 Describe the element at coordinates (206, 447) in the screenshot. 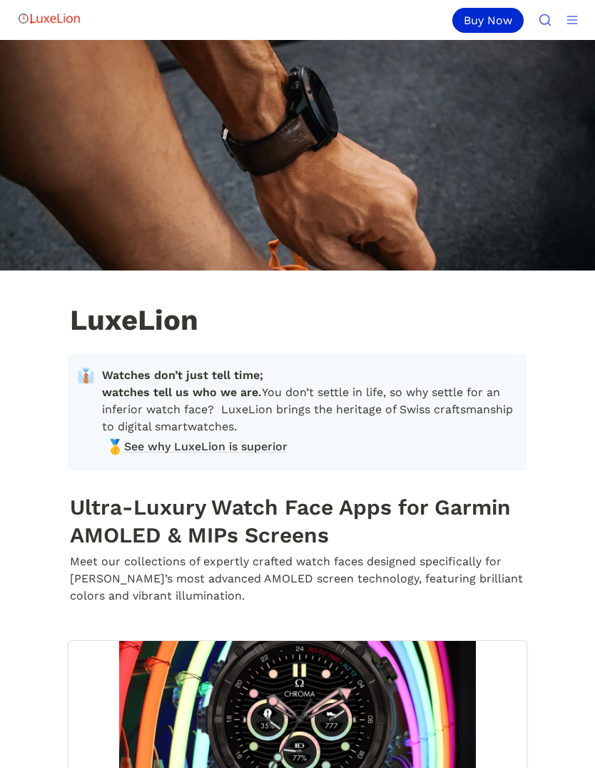

I see `span: See why LuxeLion is superior` at that location.